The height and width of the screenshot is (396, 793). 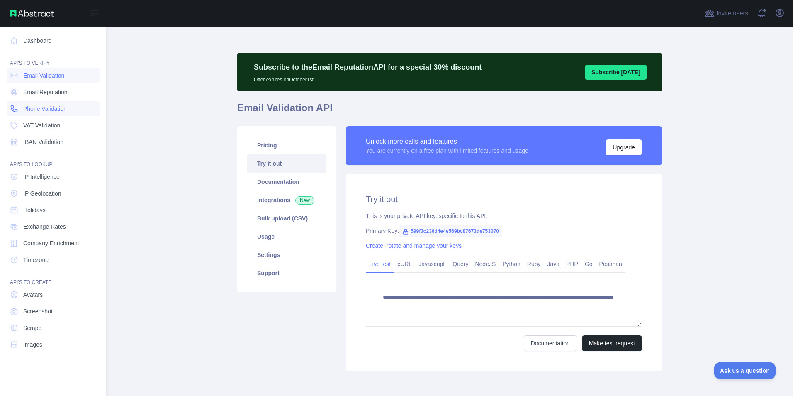 What do you see at coordinates (380, 264) in the screenshot?
I see `a: Live test` at bounding box center [380, 264].